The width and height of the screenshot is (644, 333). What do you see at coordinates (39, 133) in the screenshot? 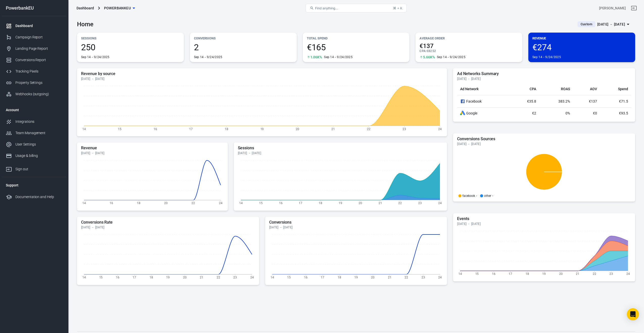
I see `div: Team Management` at bounding box center [39, 133].